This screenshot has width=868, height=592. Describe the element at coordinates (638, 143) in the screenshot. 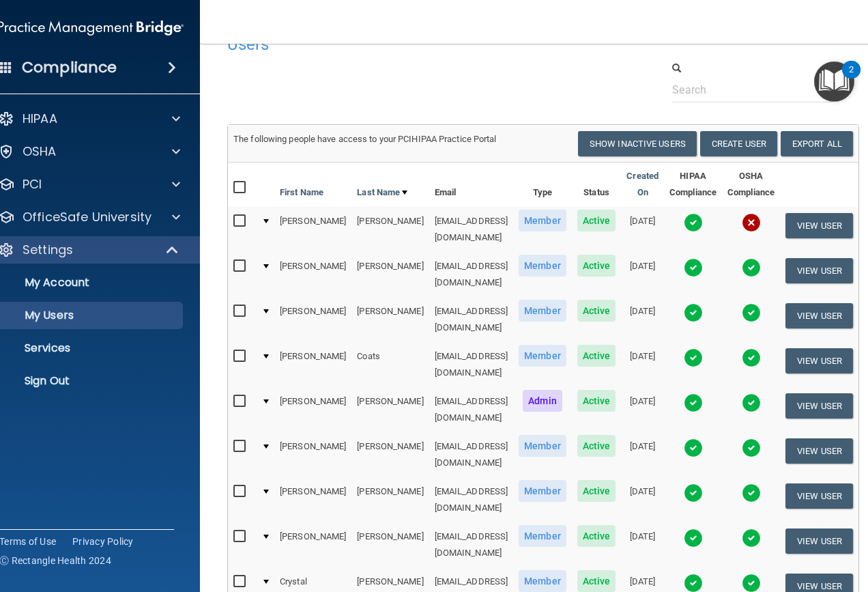

I see `button: Show Inactive Users` at that location.